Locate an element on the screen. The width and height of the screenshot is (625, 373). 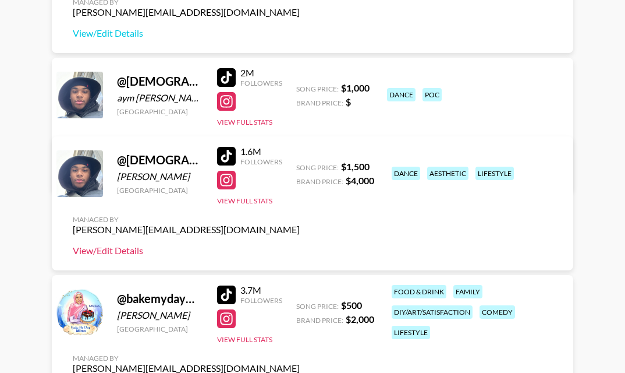
div: @ bakemydaymimo is located at coordinates (160, 298).